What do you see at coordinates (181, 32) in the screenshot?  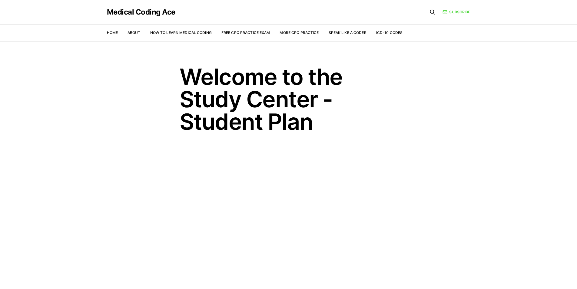 I see `a: How to Learn Medical Coding` at bounding box center [181, 32].